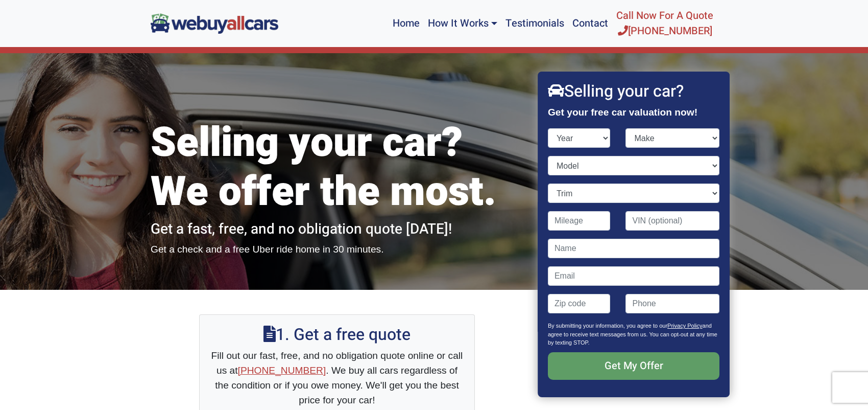 The height and width of the screenshot is (410, 868). What do you see at coordinates (634, 248) in the screenshot?
I see `input: Name` at bounding box center [634, 248].